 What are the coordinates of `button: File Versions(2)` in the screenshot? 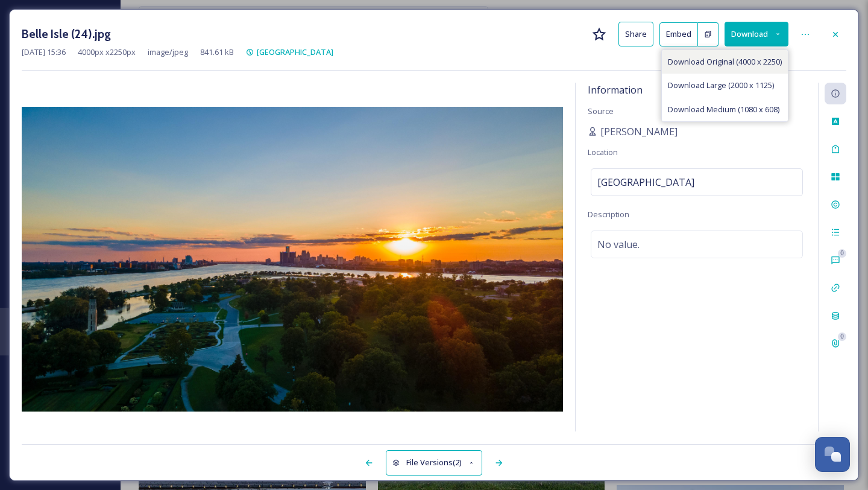 It's located at (434, 462).